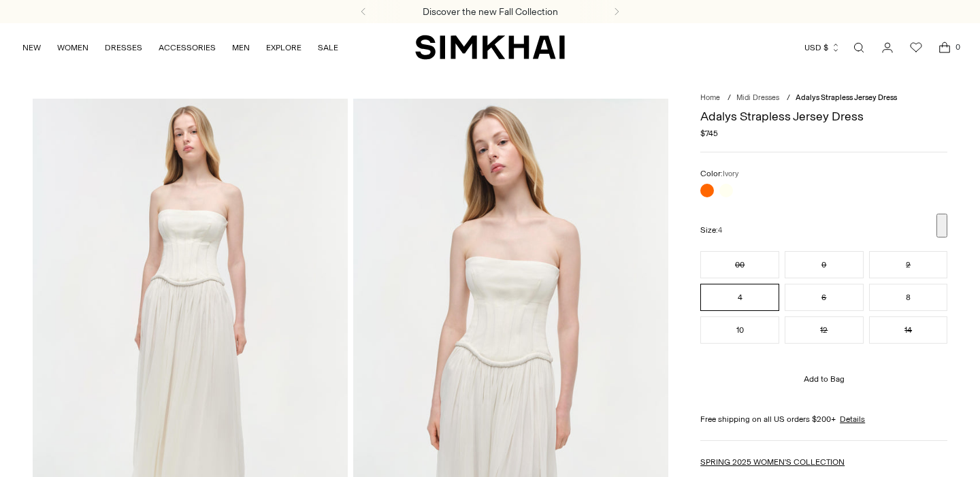 The image size is (980, 477). I want to click on span: Adalys Strapless Jersey Dress, so click(846, 97).